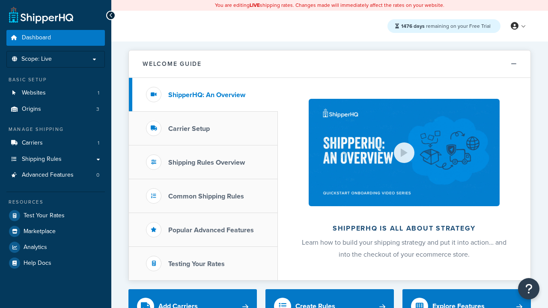 This screenshot has height=308, width=548. What do you see at coordinates (446, 26) in the screenshot?
I see `span: remaining on your Free Trial` at bounding box center [446, 26].